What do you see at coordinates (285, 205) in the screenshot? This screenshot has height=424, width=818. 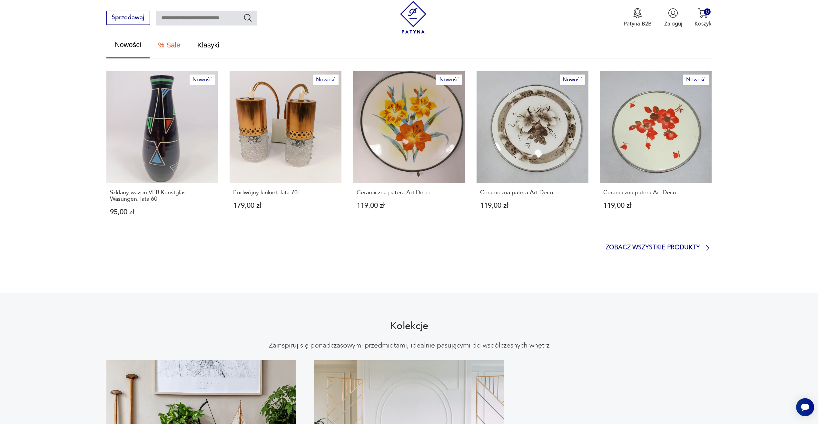 I see `p: 179,00 zł` at bounding box center [285, 205].